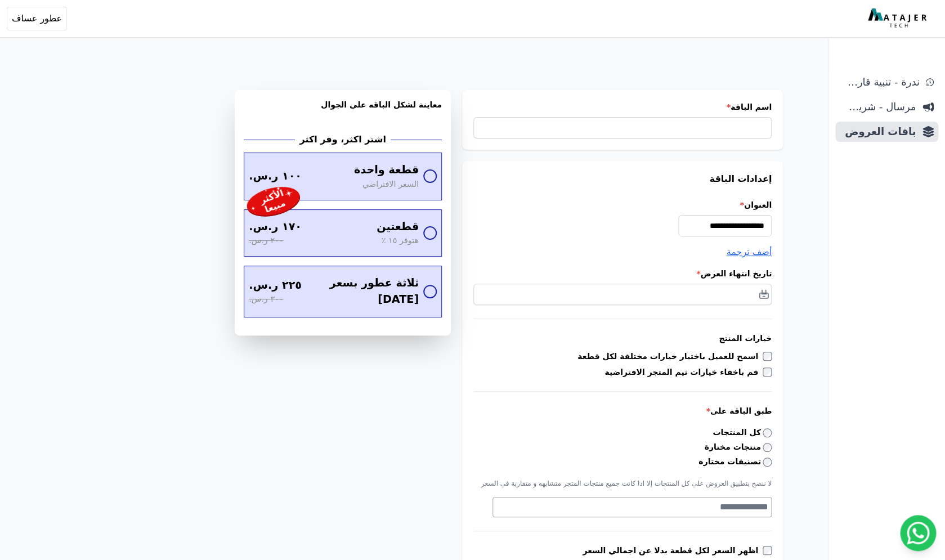  I want to click on p: لا ننصح بتطبيق العروض علي كل المنتجات إلا اذا كانت جميع منتجات المتجر متشابهه و متقاربة في السعر, so click(623, 484).